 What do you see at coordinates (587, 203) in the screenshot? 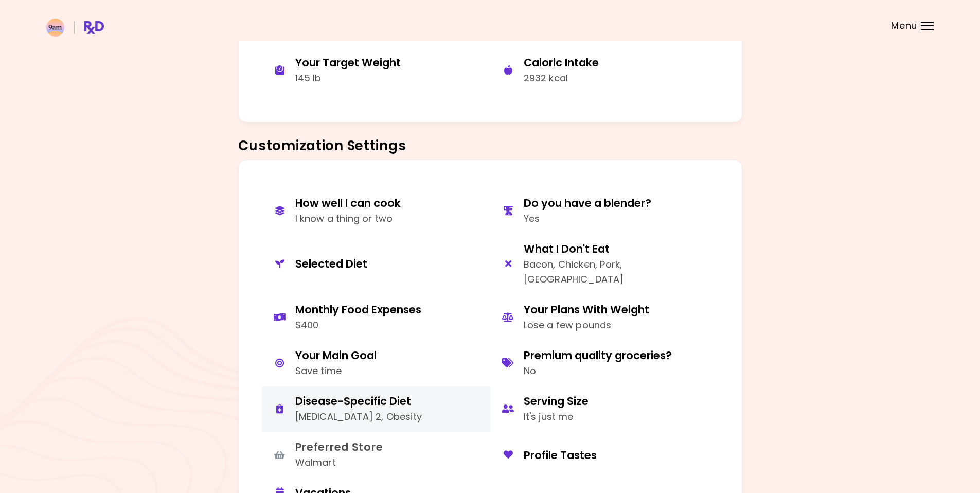
I see `div: Do you have a blender?` at bounding box center [587, 203].